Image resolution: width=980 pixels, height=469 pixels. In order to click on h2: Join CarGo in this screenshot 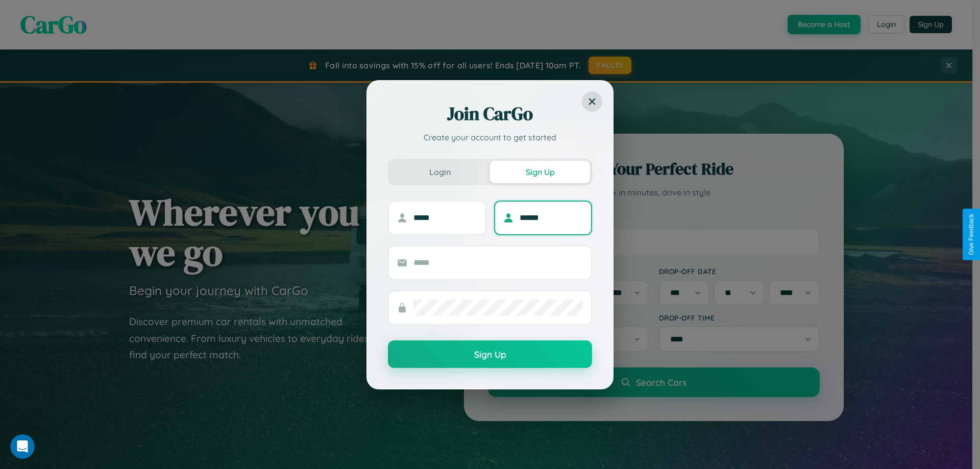, I will do `click(490, 114)`.